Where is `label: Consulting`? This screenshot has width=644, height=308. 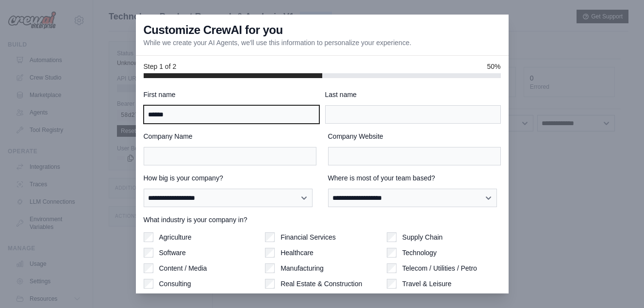
label: Consulting is located at coordinates (175, 283).